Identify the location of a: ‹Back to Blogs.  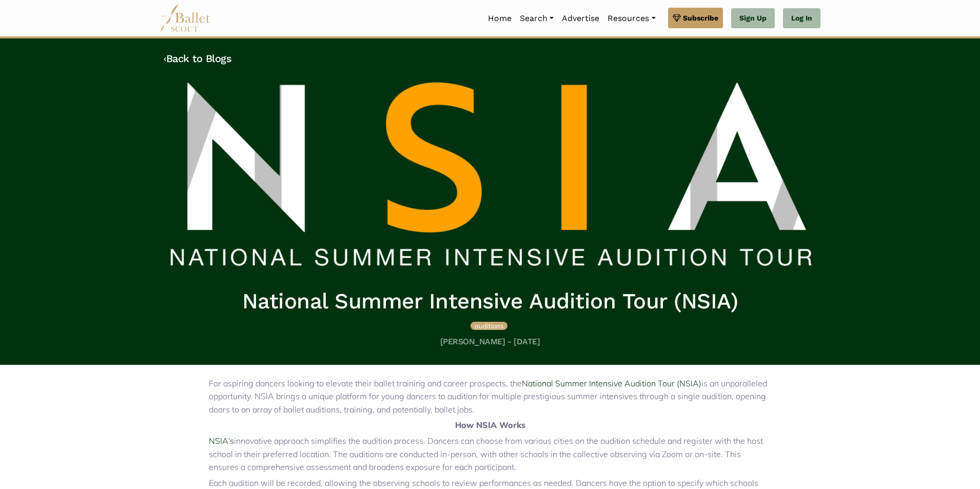
(198, 58).